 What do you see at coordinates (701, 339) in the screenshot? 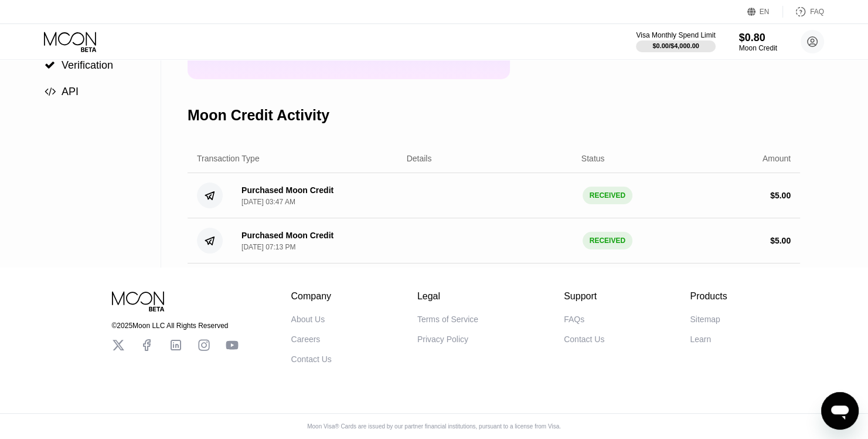
I see `div: Learn` at bounding box center [701, 339].